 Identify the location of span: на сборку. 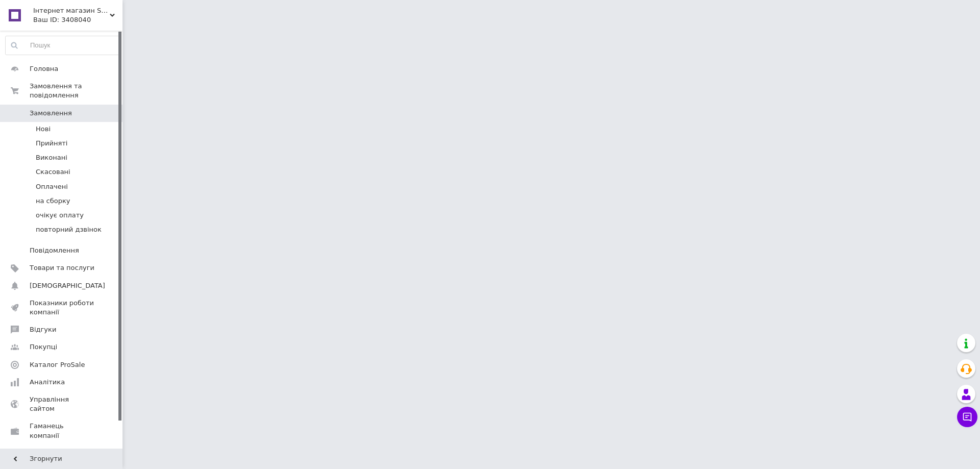
(53, 201).